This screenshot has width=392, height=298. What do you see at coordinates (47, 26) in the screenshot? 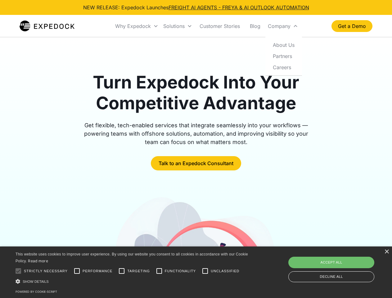
I see `a: home` at bounding box center [47, 26].